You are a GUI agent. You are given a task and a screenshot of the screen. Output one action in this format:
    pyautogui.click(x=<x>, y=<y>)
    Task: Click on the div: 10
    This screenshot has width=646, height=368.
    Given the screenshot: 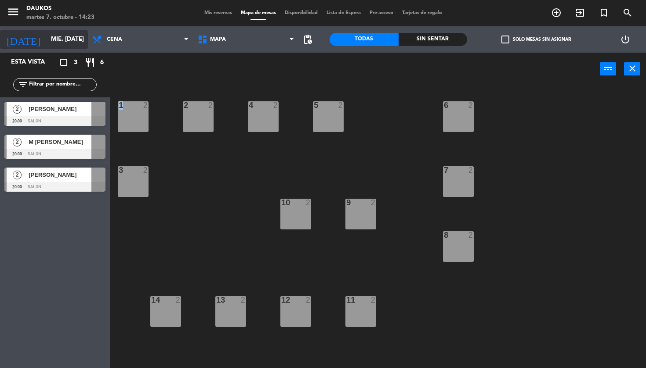 What is the action you would take?
    pyautogui.click(x=281, y=203)
    